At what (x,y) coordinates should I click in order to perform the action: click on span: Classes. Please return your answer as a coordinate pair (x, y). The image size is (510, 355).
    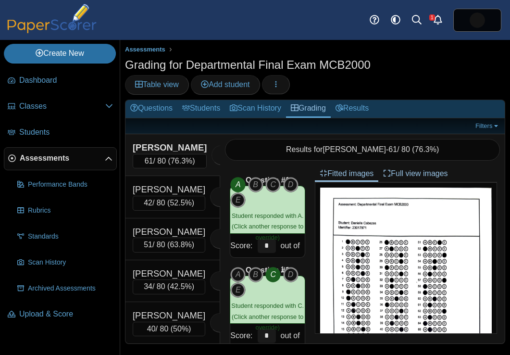
    Looking at the image, I should click on (62, 106).